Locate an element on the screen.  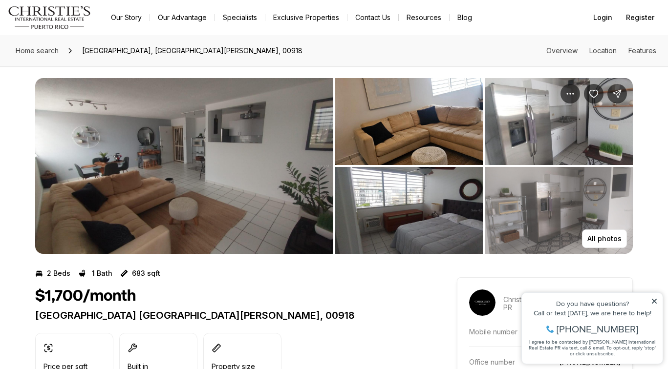
button: Save Property: New Center Plaza HATO REY is located at coordinates (593, 94).